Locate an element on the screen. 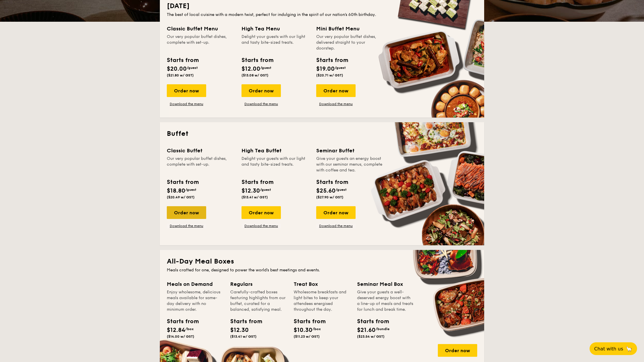 Image resolution: width=644 pixels, height=362 pixels. div: Enjoy wholesome, delicious meals available for same-day delivery with no minimum order. is located at coordinates (195, 301).